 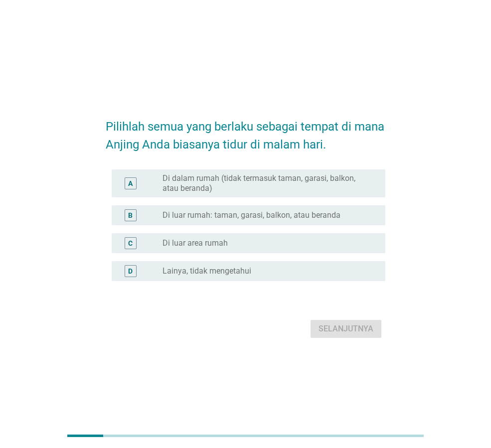 I want to click on label: Lainya, tidak mengetahui, so click(x=207, y=271).